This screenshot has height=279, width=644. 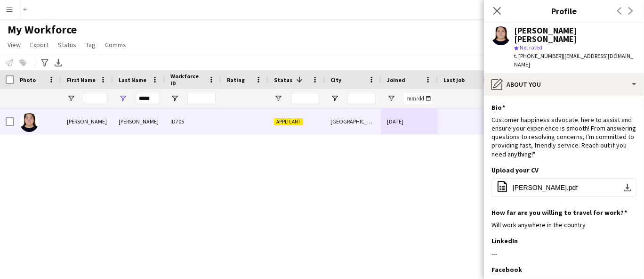 I want to click on h3: LinkedIn, so click(x=505, y=241).